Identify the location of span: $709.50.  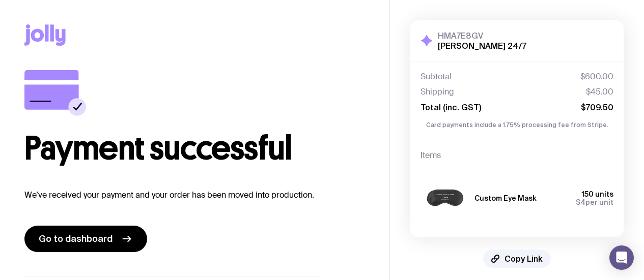
(597, 107).